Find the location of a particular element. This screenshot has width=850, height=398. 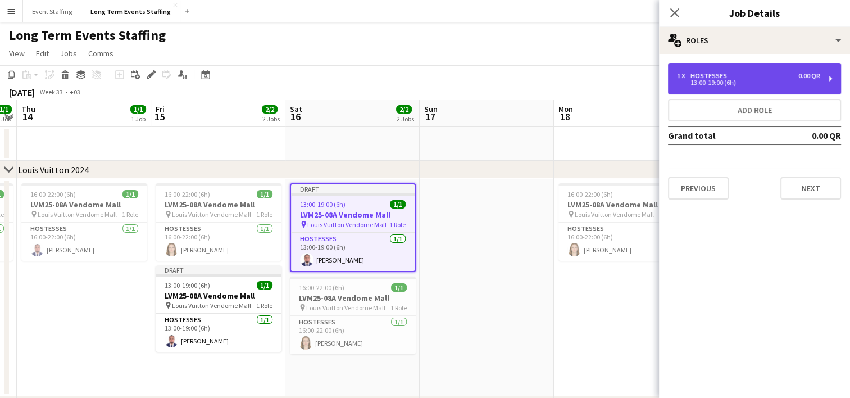

button: Long Term Events Staffing is located at coordinates (131, 11).